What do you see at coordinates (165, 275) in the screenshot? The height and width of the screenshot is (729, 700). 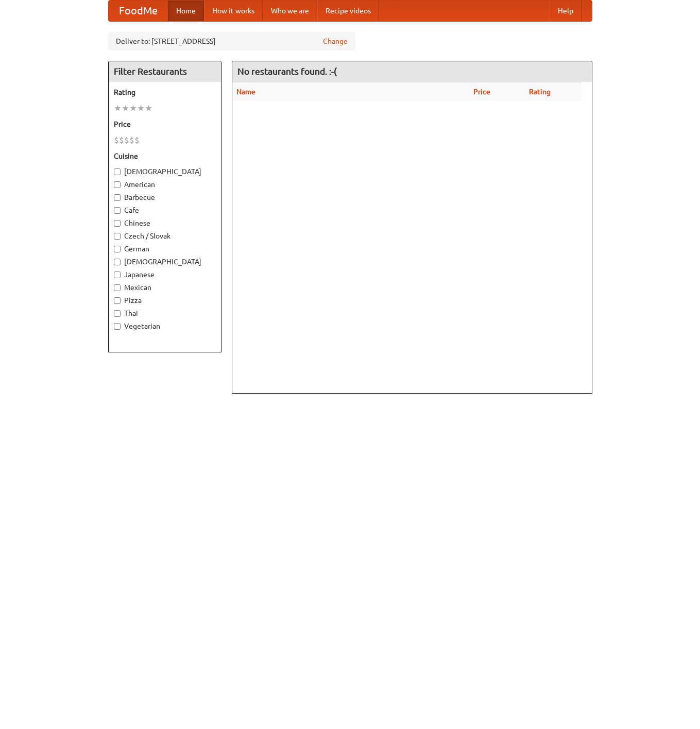 I see `label: Japanese` at bounding box center [165, 275].